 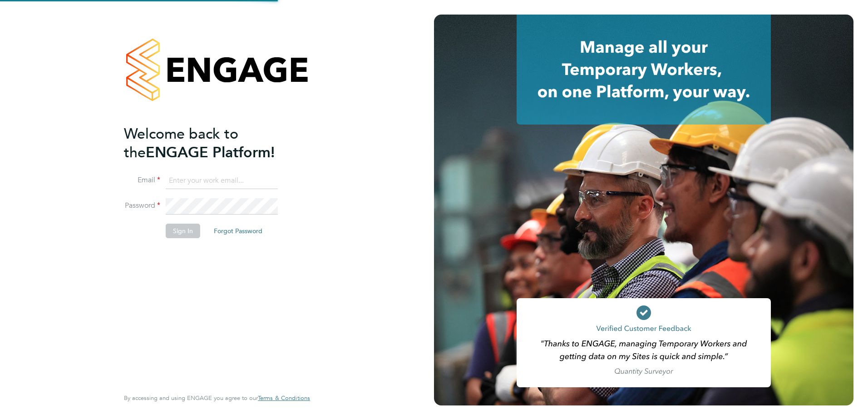 I want to click on button: Sign In, so click(x=183, y=231).